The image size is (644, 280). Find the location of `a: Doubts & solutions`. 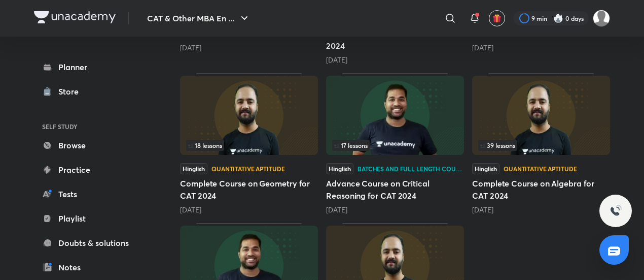

a: Doubts & solutions is located at coordinates (93, 243).